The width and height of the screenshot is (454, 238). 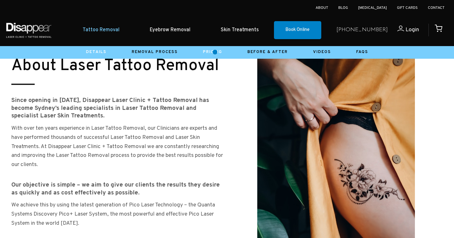 What do you see at coordinates (322, 52) in the screenshot?
I see `a: Videos` at bounding box center [322, 52].